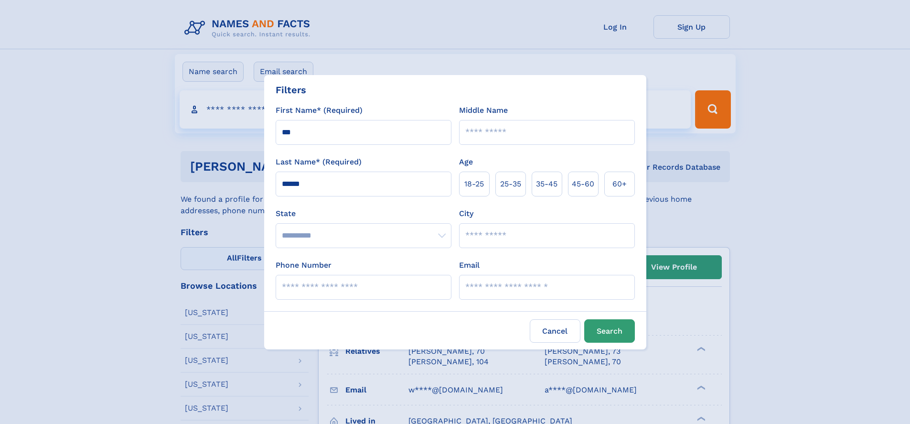 The image size is (910, 424). What do you see at coordinates (474, 184) in the screenshot?
I see `span: 18‑25` at bounding box center [474, 184].